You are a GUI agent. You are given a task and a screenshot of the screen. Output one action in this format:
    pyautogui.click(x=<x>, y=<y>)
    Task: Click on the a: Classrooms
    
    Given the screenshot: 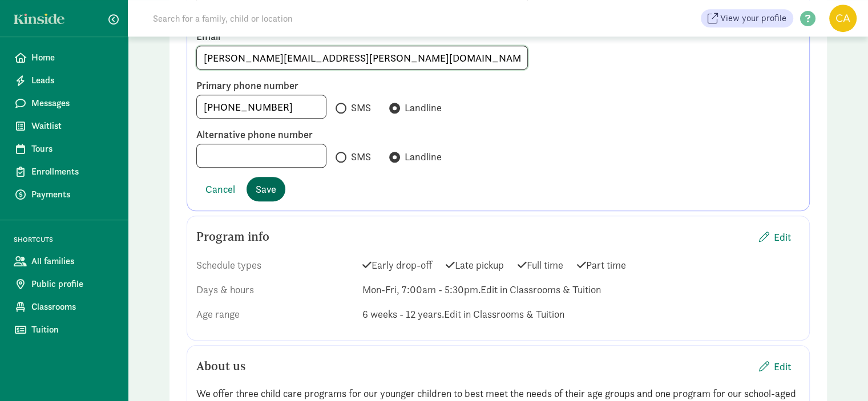 What is the action you would take?
    pyautogui.click(x=64, y=306)
    